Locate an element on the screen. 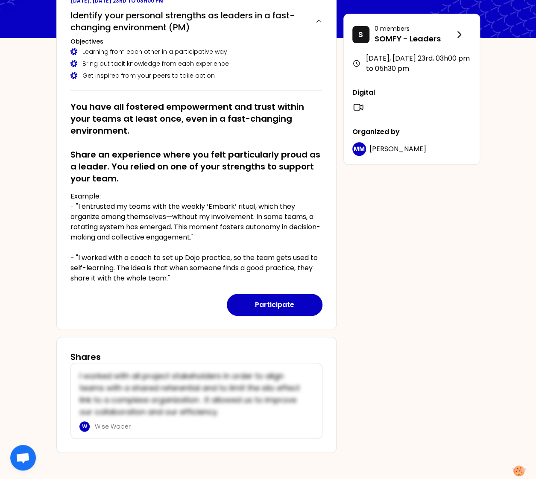 This screenshot has height=479, width=536. div: Ouvrir le chat is located at coordinates (23, 458).